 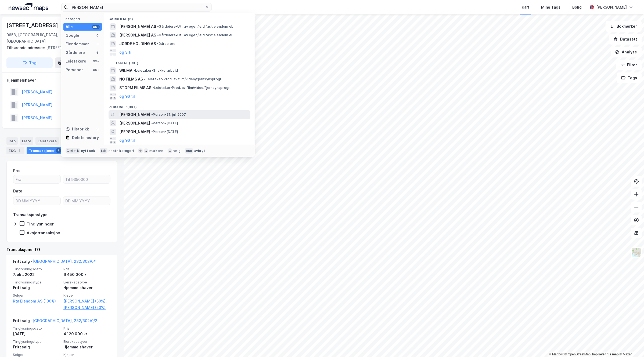 I want to click on div: Google, so click(x=72, y=35).